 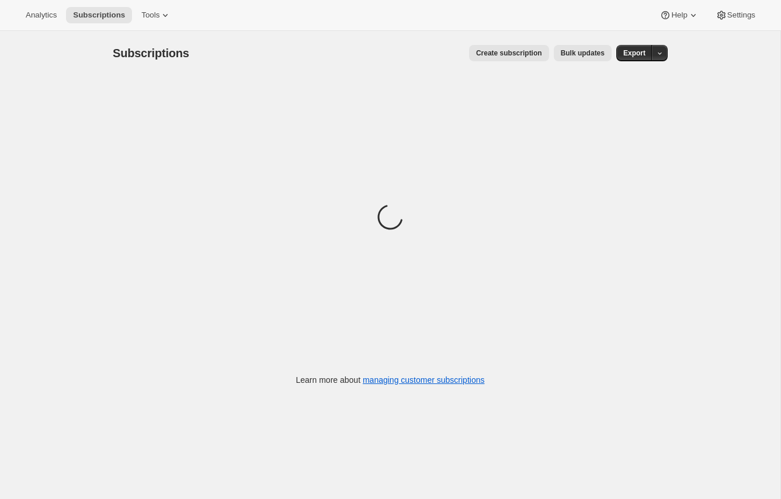 What do you see at coordinates (156, 15) in the screenshot?
I see `button: Tools` at bounding box center [156, 15].